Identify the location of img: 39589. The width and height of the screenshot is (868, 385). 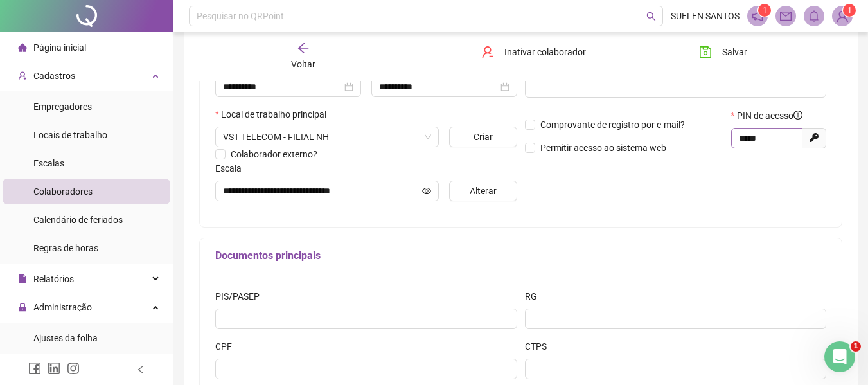
(843, 16).